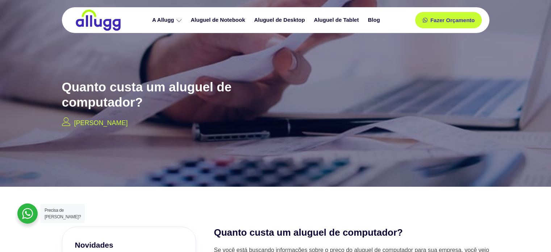 Image resolution: width=551 pixels, height=252 pixels. What do you see at coordinates (280, 20) in the screenshot?
I see `a: Aluguel de Desktop` at bounding box center [280, 20].